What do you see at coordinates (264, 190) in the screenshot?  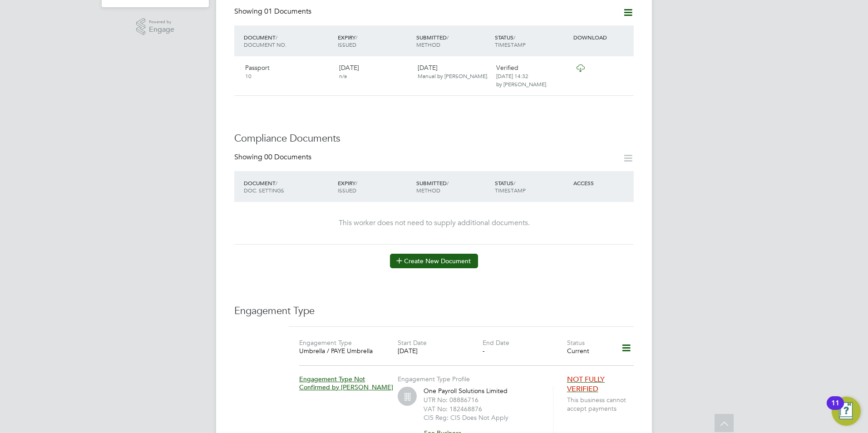 I see `span: DOC. SETTINGS` at bounding box center [264, 190].